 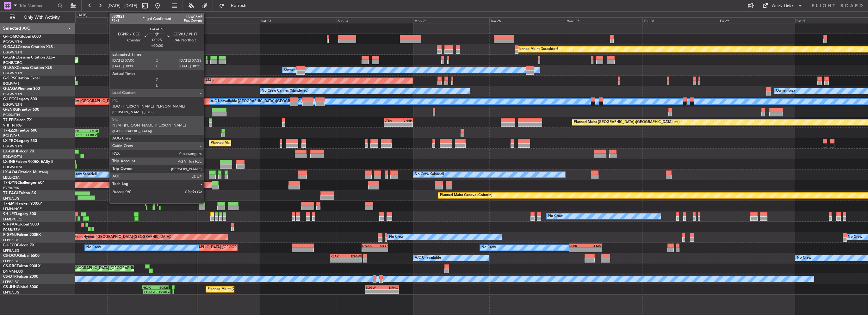 What do you see at coordinates (13, 219) in the screenshot?
I see `a: LFMD/CEQ` at bounding box center [13, 219].